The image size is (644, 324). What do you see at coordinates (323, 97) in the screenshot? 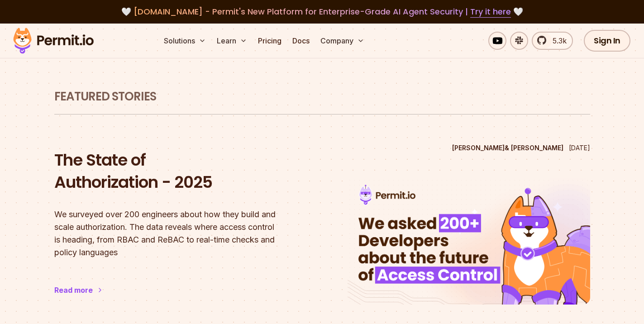
I see `h1: Featured Stories` at bounding box center [323, 97].